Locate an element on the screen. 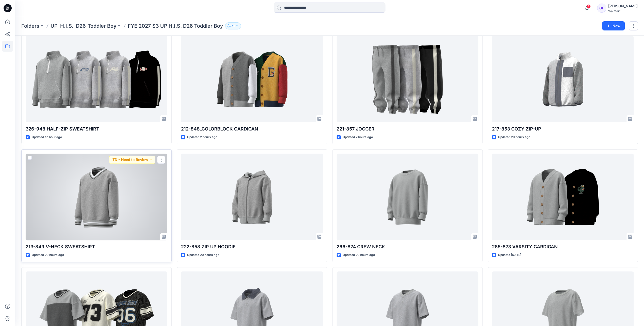  div: Walmart is located at coordinates (623, 11).